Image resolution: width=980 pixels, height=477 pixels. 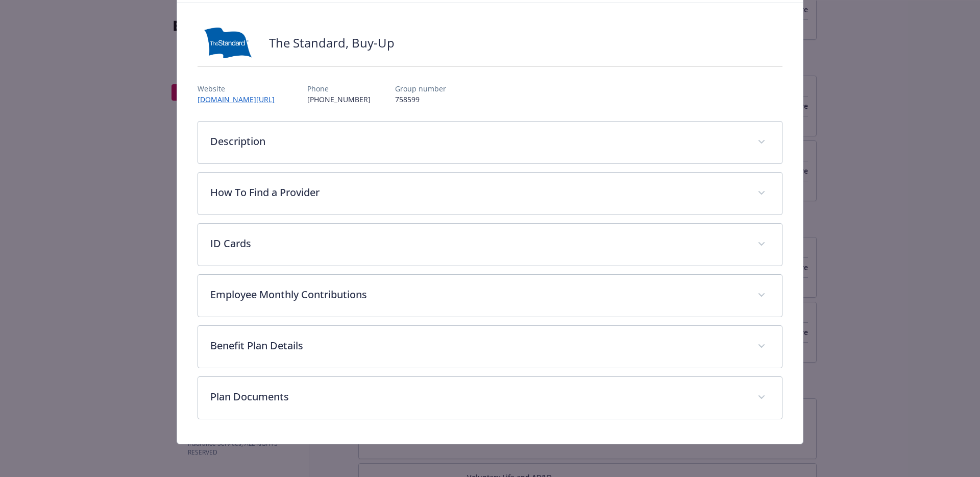 What do you see at coordinates (490, 347) in the screenshot?
I see `div: Benefit Plan Details` at bounding box center [490, 347].